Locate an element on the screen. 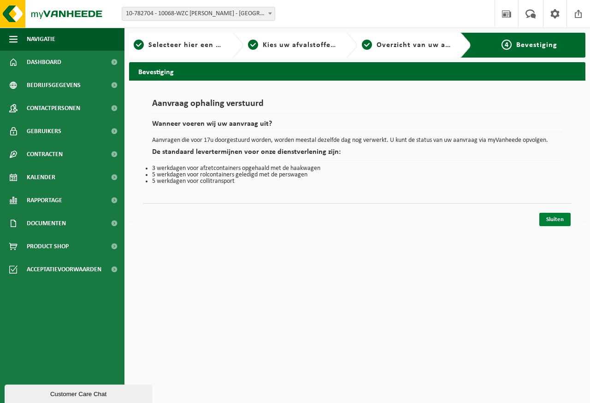  span: Kies uw afvalstoffen en recipiënten is located at coordinates (326, 45).